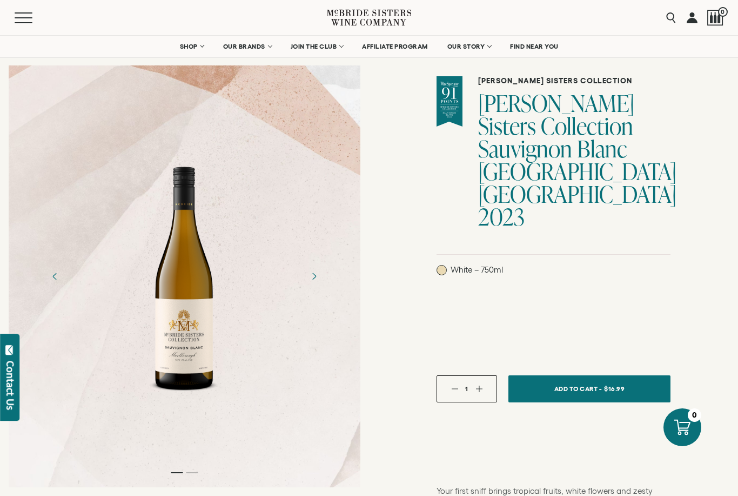 The width and height of the screenshot is (738, 496). What do you see at coordinates (314, 46) in the screenshot?
I see `span: JOIN THE CLUB` at bounding box center [314, 46].